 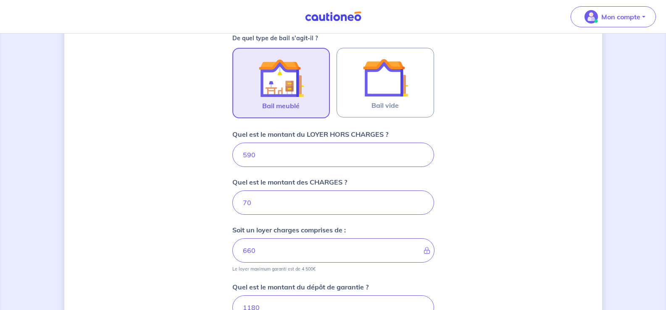 I want to click on p: Quel est le montant des CHARGES ?, so click(x=289, y=182).